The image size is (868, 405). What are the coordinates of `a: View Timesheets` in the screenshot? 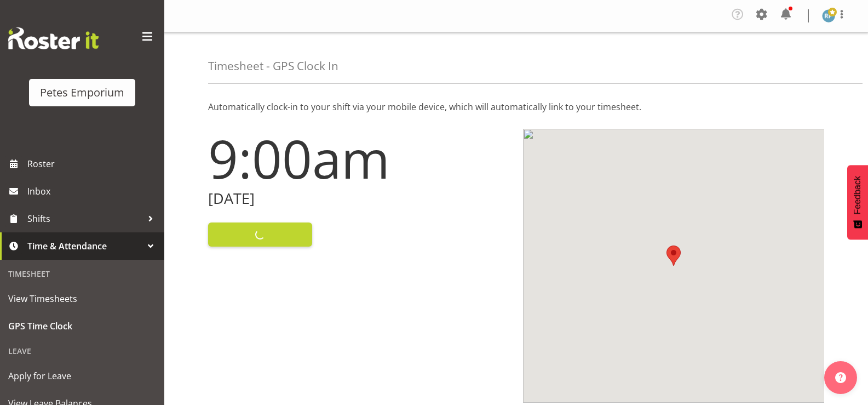 It's located at (82, 298).